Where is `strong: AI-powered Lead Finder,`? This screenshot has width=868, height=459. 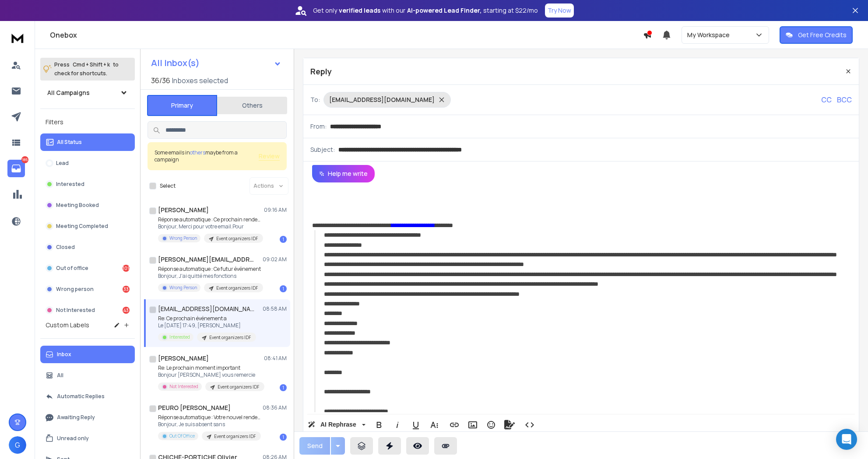
strong: AI-powered Lead Finder, is located at coordinates (444, 10).